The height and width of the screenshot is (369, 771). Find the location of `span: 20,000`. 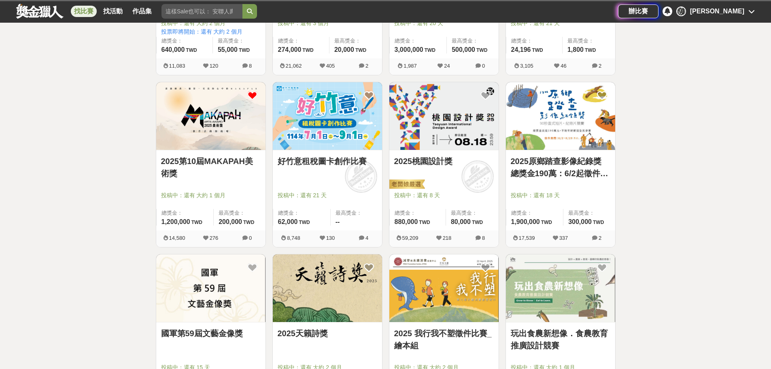

span: 20,000 is located at coordinates (344, 49).